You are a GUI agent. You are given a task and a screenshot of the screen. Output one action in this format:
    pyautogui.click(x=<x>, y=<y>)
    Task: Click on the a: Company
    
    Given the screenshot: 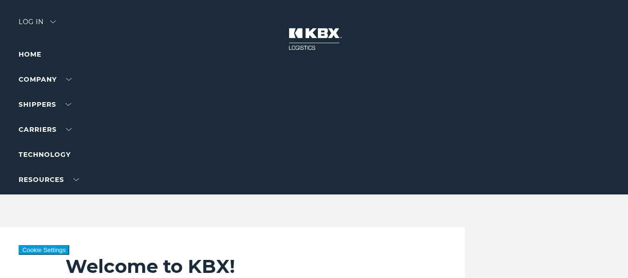 What is the action you would take?
    pyautogui.click(x=45, y=80)
    